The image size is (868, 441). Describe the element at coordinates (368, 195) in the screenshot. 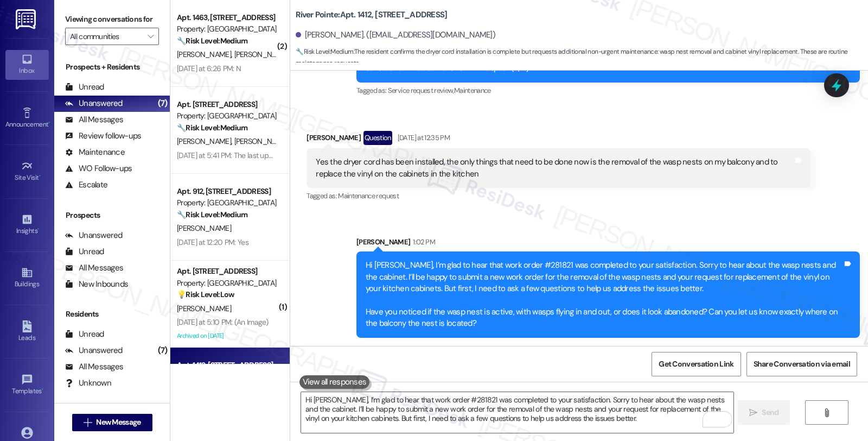

I see `span: Maintenance request` at that location.